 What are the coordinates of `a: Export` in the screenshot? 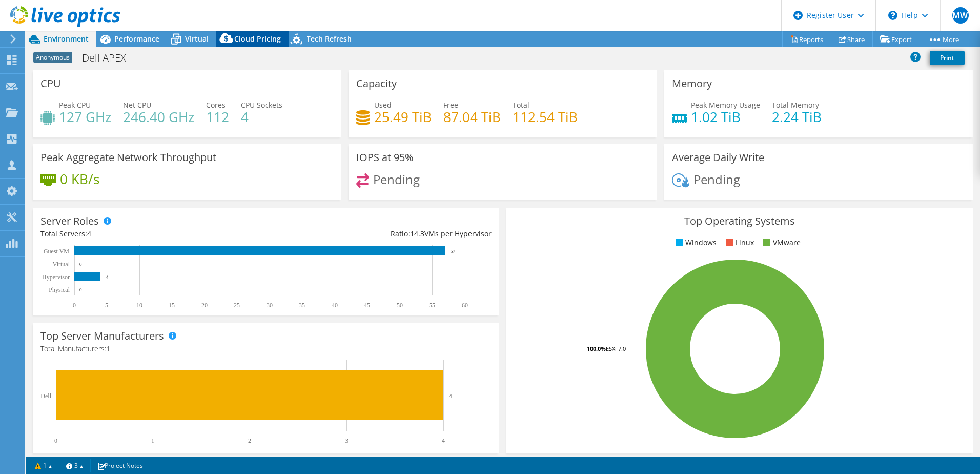 It's located at (896, 39).